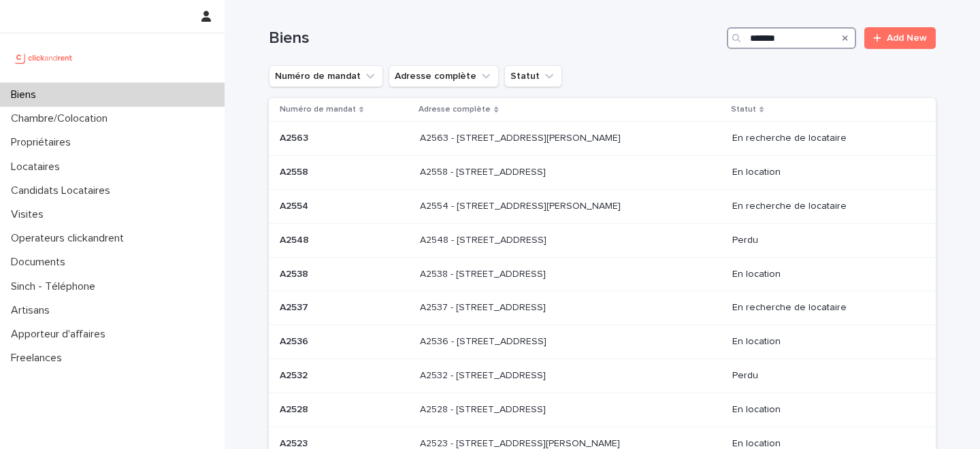 This screenshot has width=980, height=449. I want to click on p: Freelances, so click(39, 358).